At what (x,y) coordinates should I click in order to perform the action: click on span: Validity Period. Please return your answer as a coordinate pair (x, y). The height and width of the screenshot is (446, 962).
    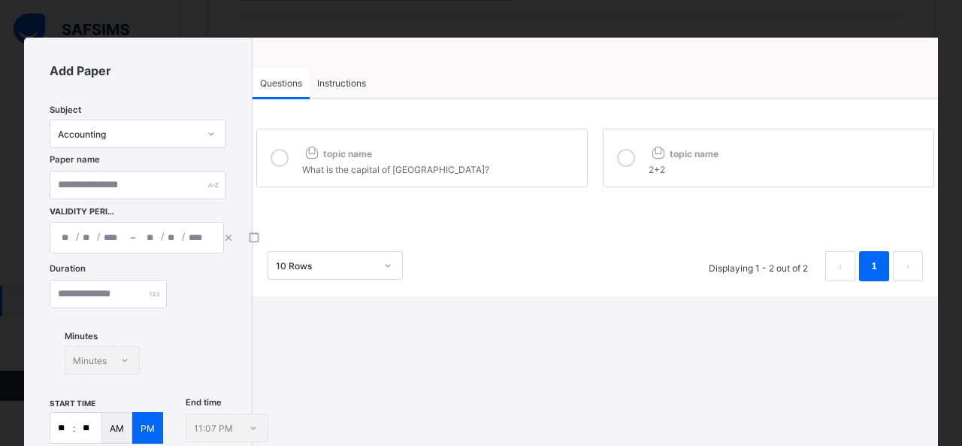
    Looking at the image, I should click on (82, 211).